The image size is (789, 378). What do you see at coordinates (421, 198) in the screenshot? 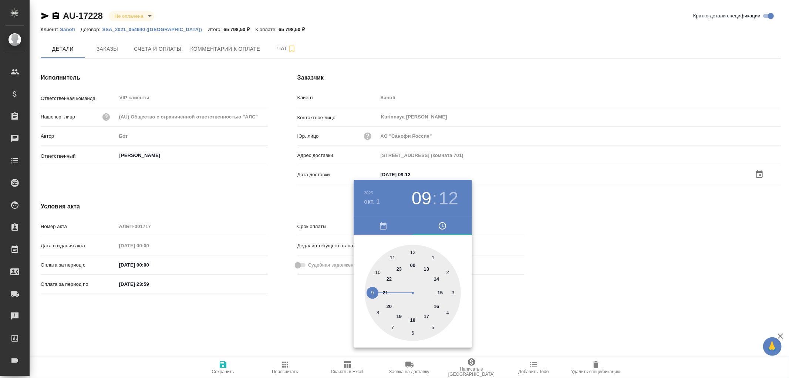
I see `button: 09` at bounding box center [421, 198].